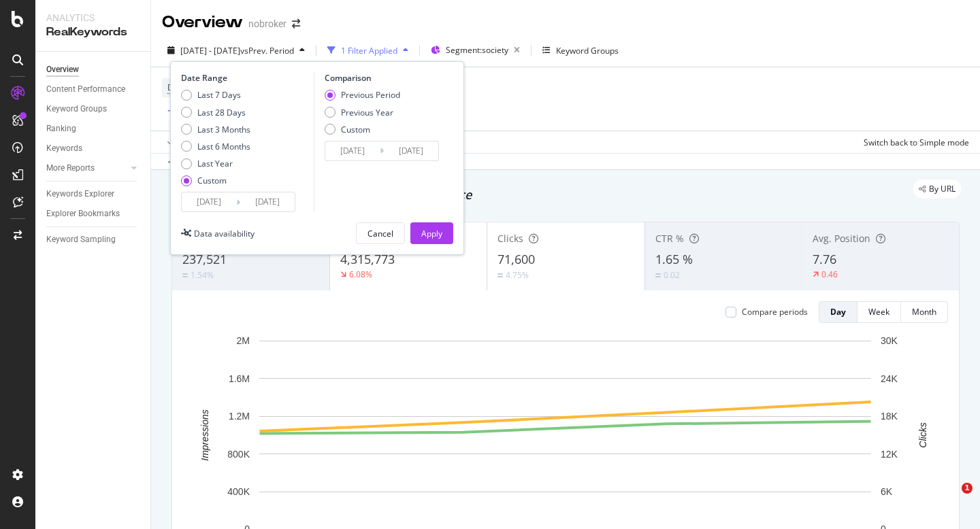 The image size is (980, 529). What do you see at coordinates (93, 89) in the screenshot?
I see `a: Content Performance` at bounding box center [93, 89].